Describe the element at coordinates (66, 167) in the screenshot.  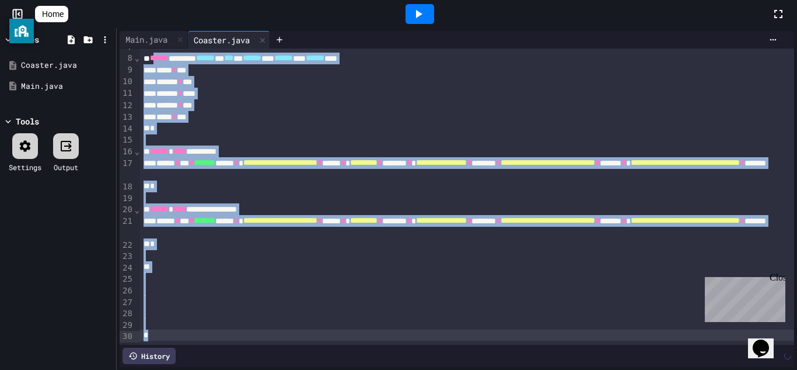
I see `div: Output` at that location.